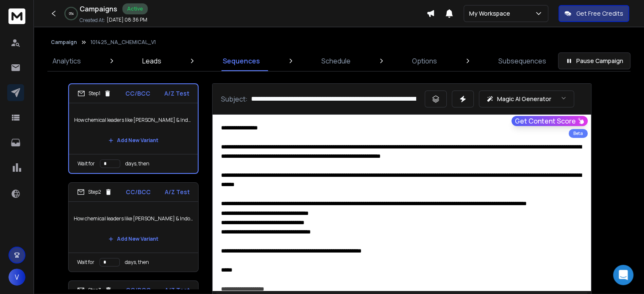  What do you see at coordinates (123, 42) in the screenshot?
I see `p: 101425_NA_CHEMICAL_V1` at bounding box center [123, 42].